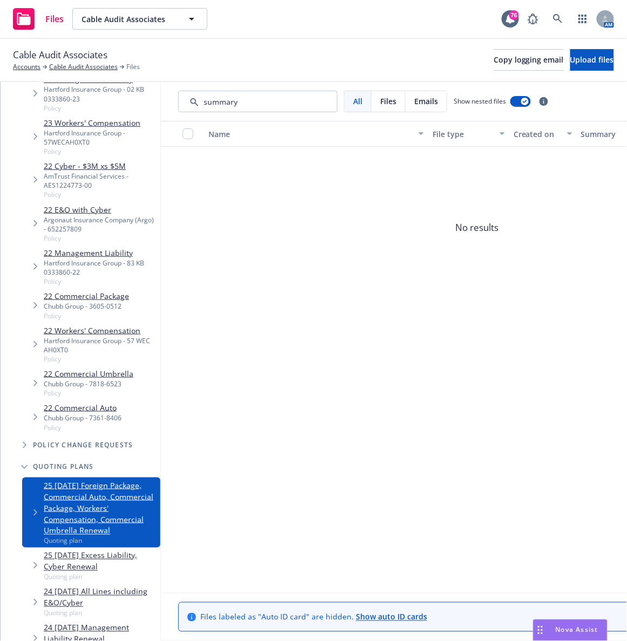  I want to click on span: Upload files, so click(592, 59).